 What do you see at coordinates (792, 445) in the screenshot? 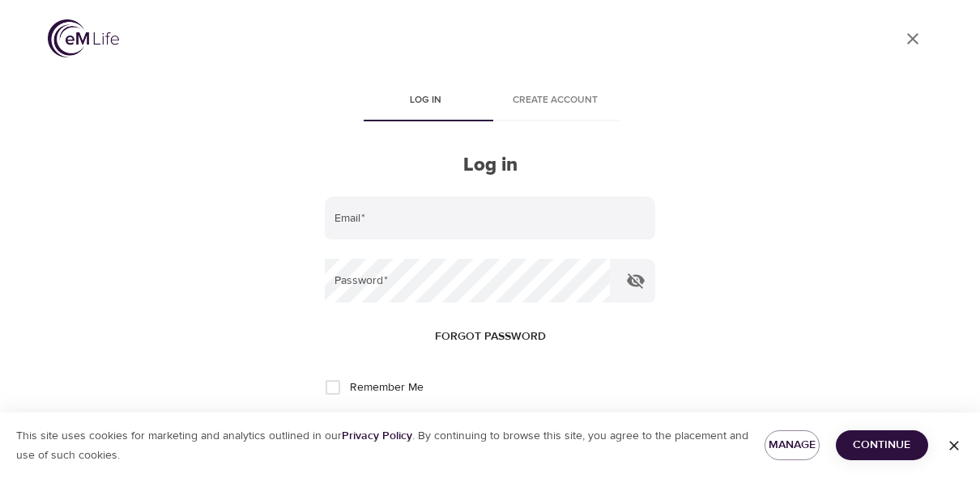
I see `button: Manage` at bounding box center [792, 445].